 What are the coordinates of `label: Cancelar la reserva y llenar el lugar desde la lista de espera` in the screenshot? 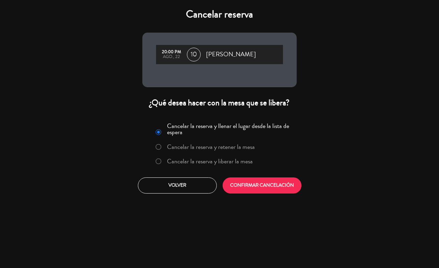 It's located at (230, 129).